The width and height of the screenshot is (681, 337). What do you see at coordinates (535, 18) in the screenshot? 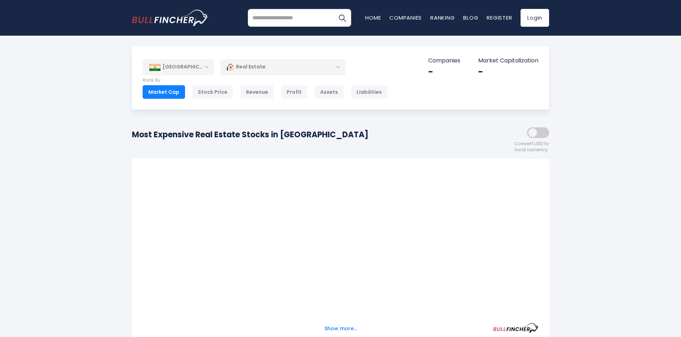
I see `a: Login` at bounding box center [535, 18].